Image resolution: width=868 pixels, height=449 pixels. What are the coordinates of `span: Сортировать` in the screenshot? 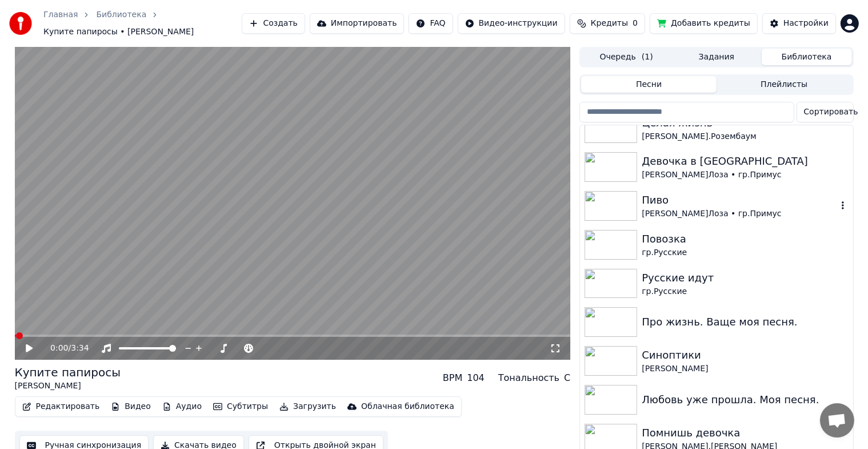 It's located at (830, 112).